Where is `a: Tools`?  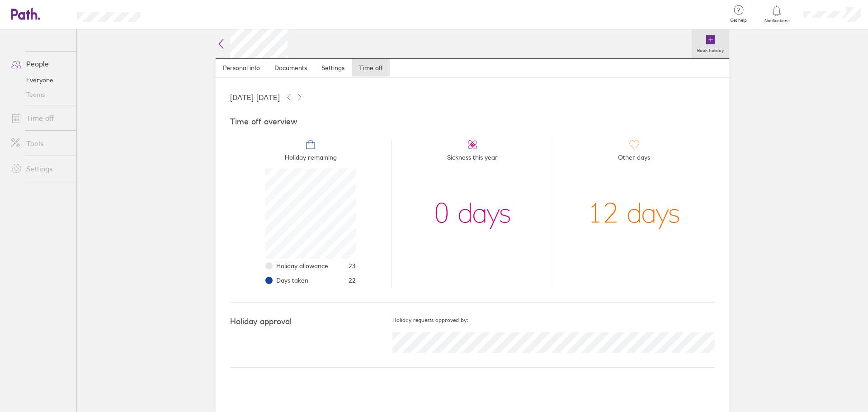
a: Tools is located at coordinates (40, 143).